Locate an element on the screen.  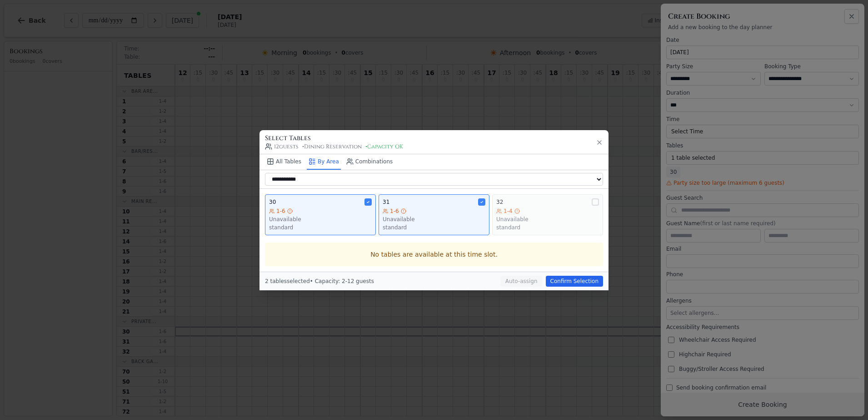
p: No tables are available at this time slot. is located at coordinates (434, 254).